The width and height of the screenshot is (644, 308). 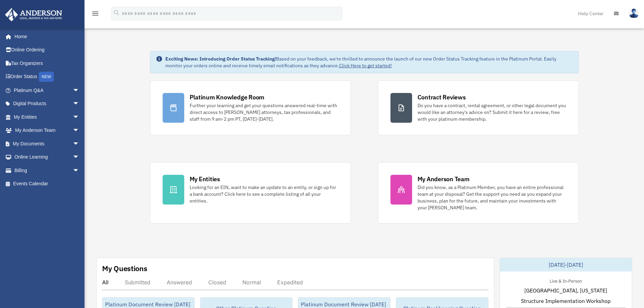 What do you see at coordinates (47, 103) in the screenshot?
I see `a: Digital Productsarrow_drop_down` at bounding box center [47, 103].